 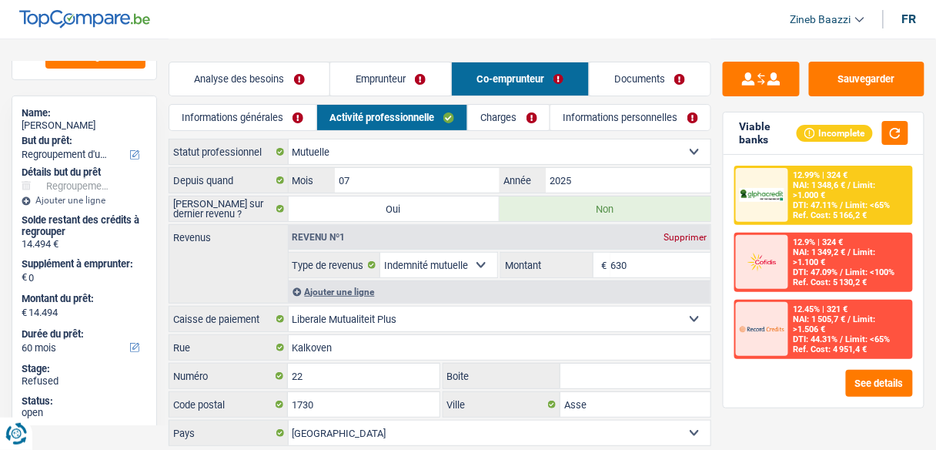 What do you see at coordinates (509, 117) in the screenshot?
I see `a: Charges` at bounding box center [509, 117].